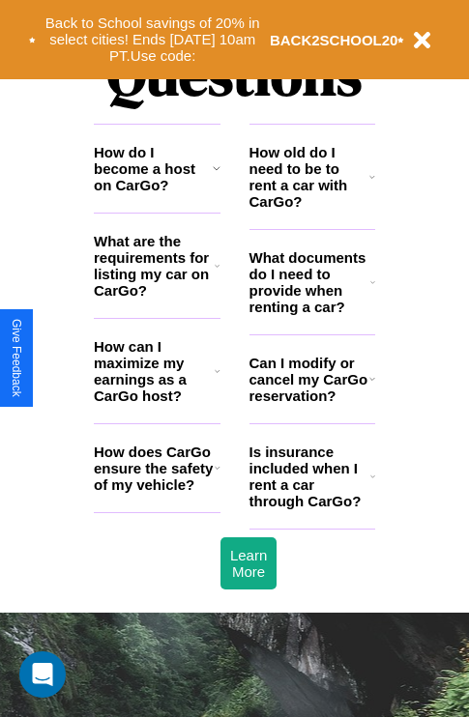  Describe the element at coordinates (154, 468) in the screenshot. I see `h3: How does CarGo ensure the safety of my vehicle?` at that location.